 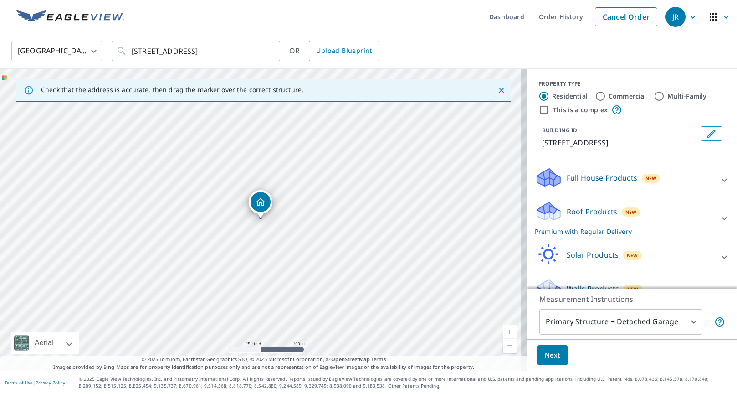 What do you see at coordinates (334, 51) in the screenshot?
I see `div: OR` at bounding box center [334, 51].